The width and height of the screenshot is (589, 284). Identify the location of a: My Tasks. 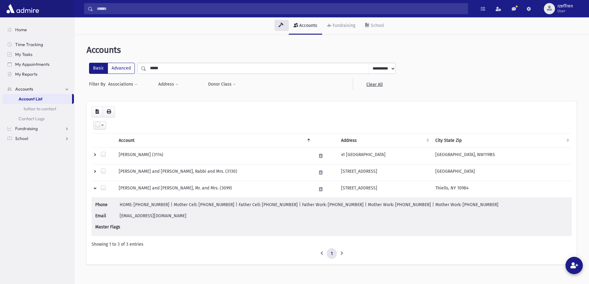
(38, 54).